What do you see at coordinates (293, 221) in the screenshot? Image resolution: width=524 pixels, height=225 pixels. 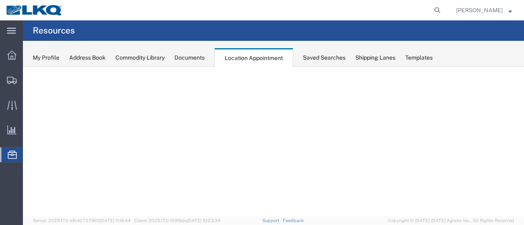 I see `a: Feedback` at bounding box center [293, 221].